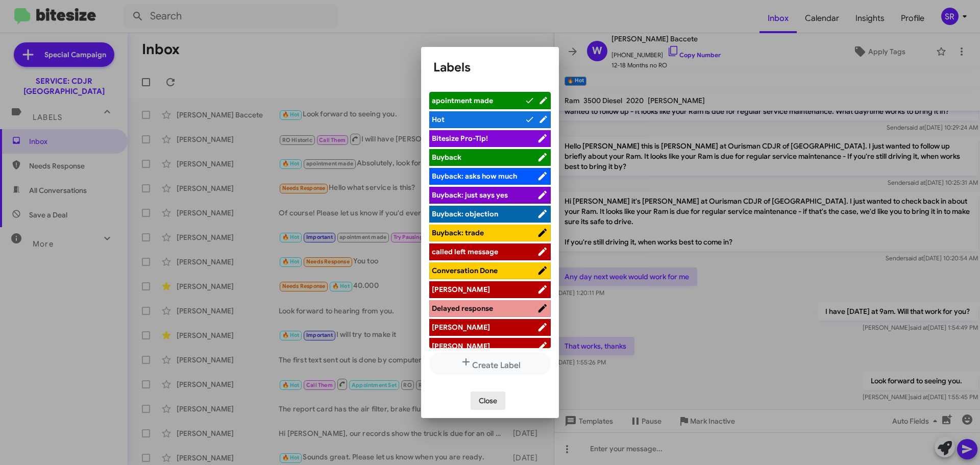 This screenshot has height=465, width=980. I want to click on span: apointment made, so click(463, 100).